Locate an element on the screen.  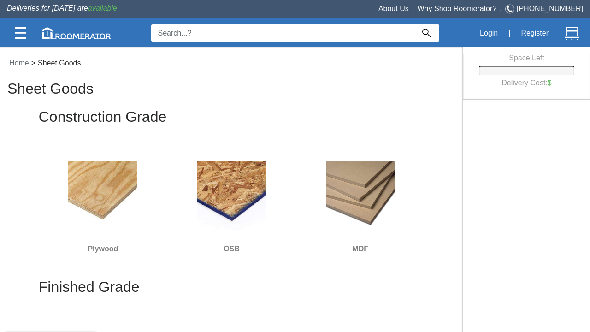
input: Search...? is located at coordinates (283, 33).